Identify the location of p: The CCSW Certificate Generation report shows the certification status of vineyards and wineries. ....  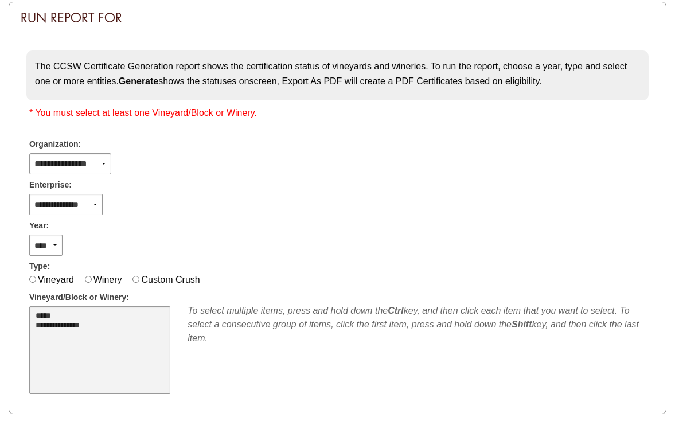
(337, 73).